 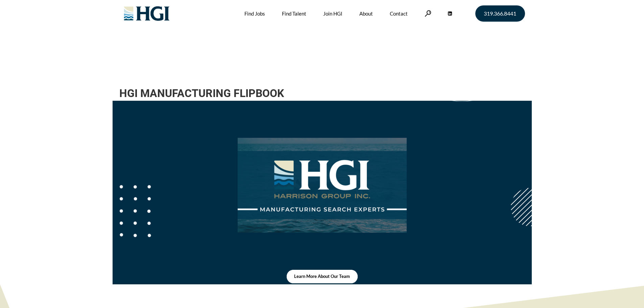 What do you see at coordinates (322, 276) in the screenshot?
I see `span: Learn More About Our Team` at bounding box center [322, 276].